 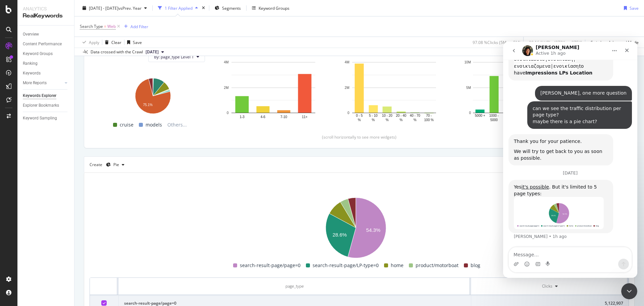 I want to click on text: 20 - 40, so click(x=401, y=116).